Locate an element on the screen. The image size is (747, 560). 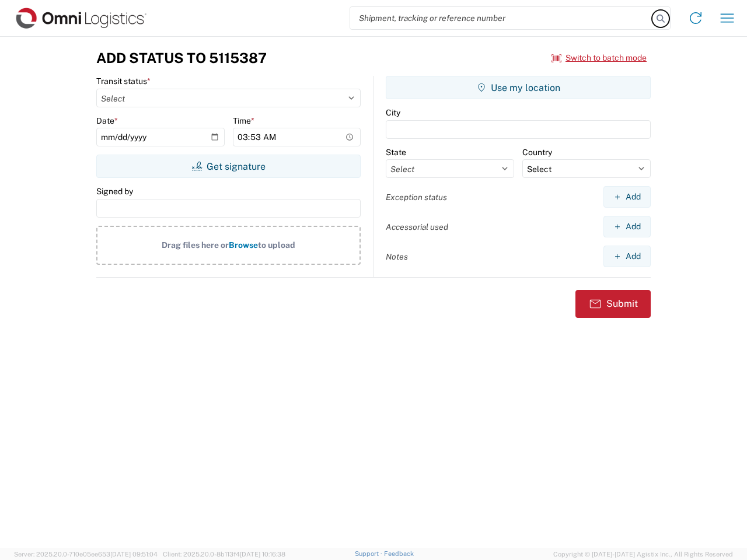
span: Browse is located at coordinates (243, 245).